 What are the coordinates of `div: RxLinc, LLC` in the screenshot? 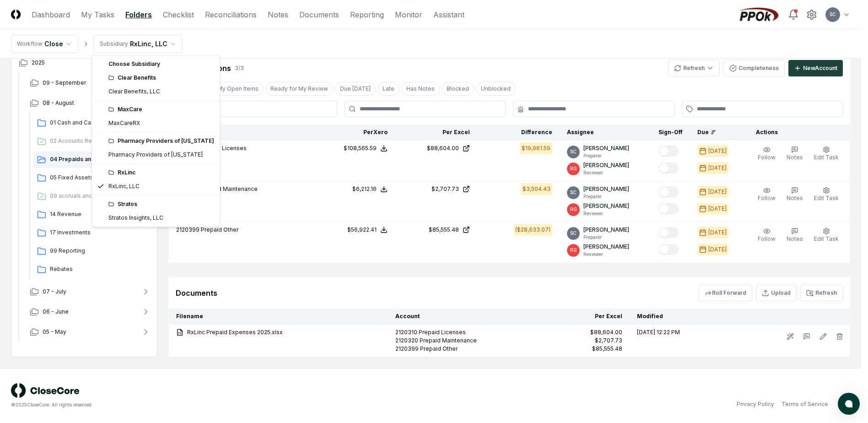 It's located at (124, 187).